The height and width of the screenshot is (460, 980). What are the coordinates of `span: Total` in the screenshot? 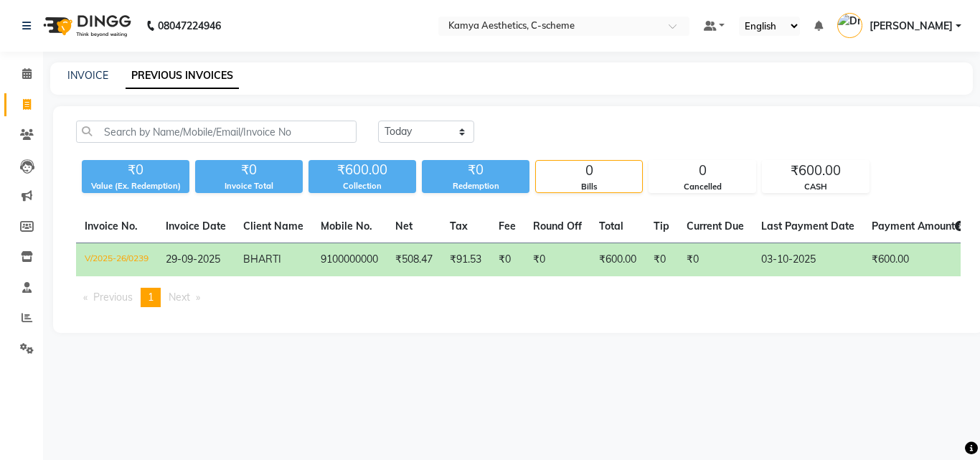 It's located at (611, 226).